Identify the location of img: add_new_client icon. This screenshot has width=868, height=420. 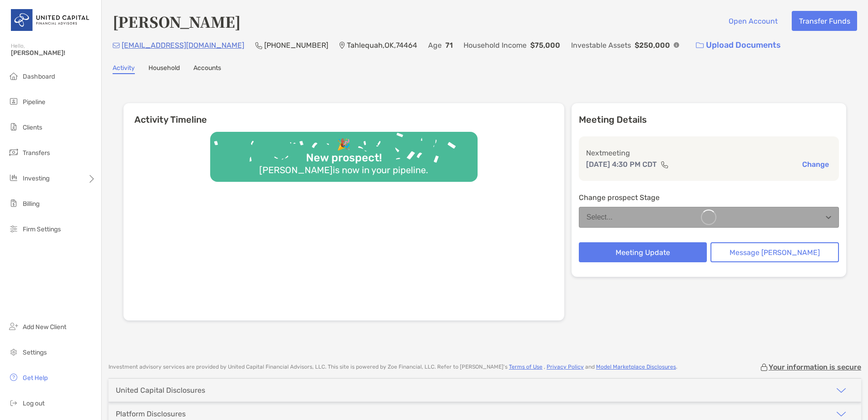
(14, 326).